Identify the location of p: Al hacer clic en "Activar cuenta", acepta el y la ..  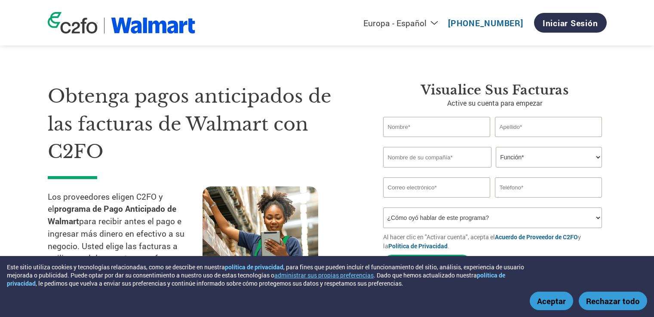
(495, 242).